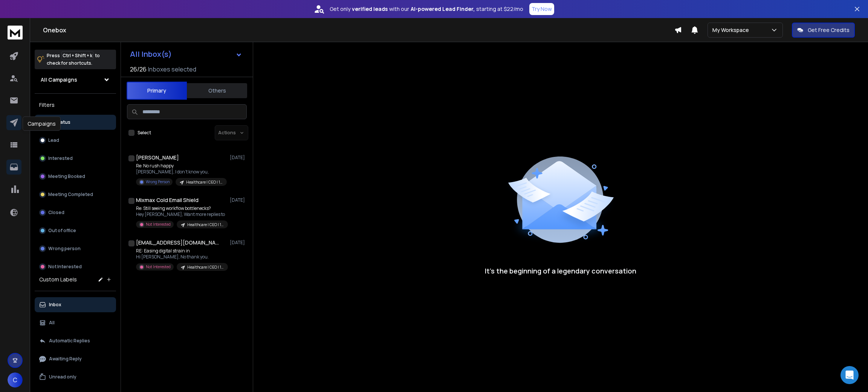 This screenshot has height=392, width=868. I want to click on button: Not Interested, so click(75, 267).